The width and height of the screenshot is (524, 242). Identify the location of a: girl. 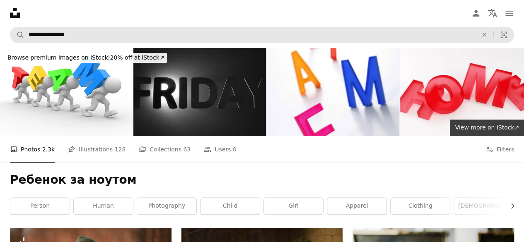
(293, 206).